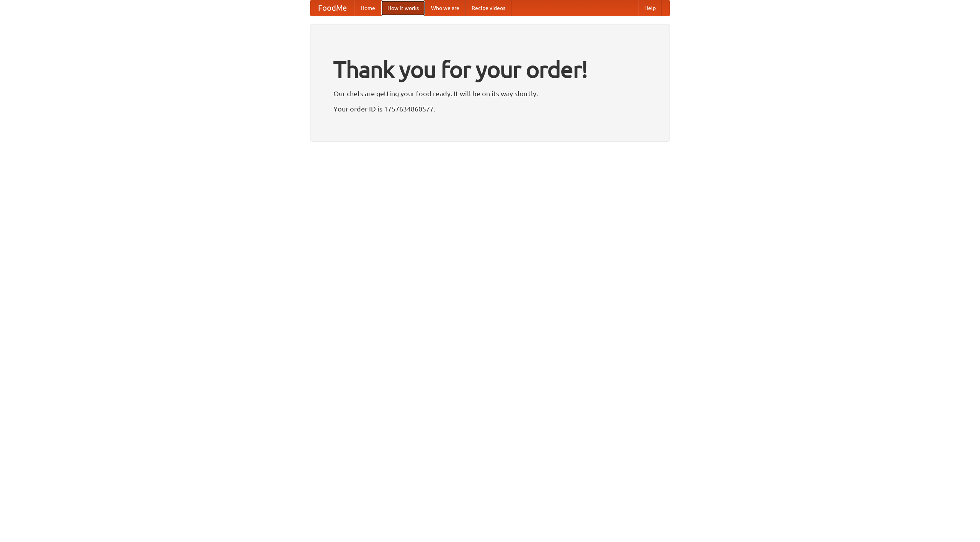 The width and height of the screenshot is (980, 542). What do you see at coordinates (368, 8) in the screenshot?
I see `a: Home` at bounding box center [368, 8].